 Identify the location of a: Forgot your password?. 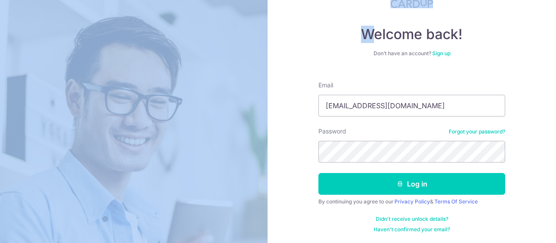
(477, 132).